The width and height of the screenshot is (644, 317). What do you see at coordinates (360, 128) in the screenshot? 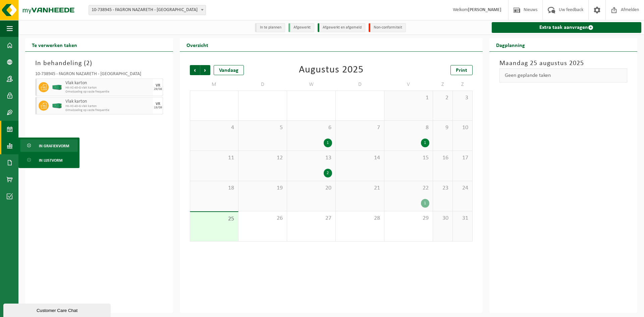
I see `span: 7` at bounding box center [360, 128].